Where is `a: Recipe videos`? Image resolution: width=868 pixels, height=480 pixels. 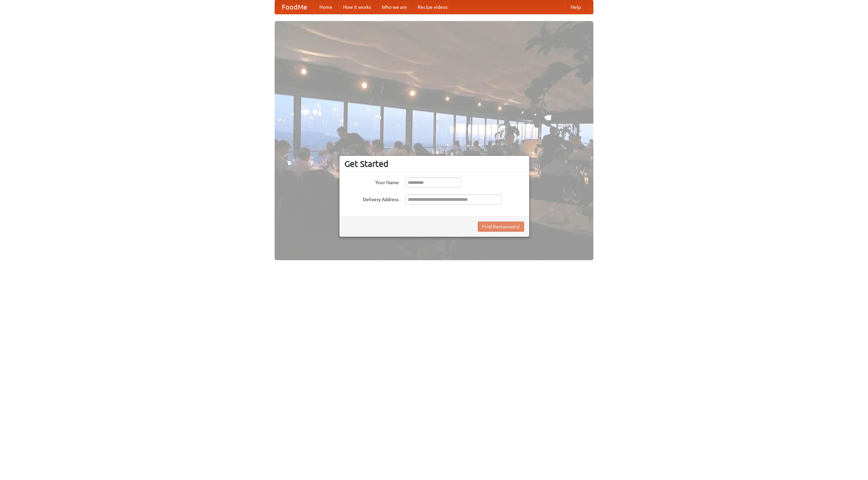 a: Recipe videos is located at coordinates (432, 7).